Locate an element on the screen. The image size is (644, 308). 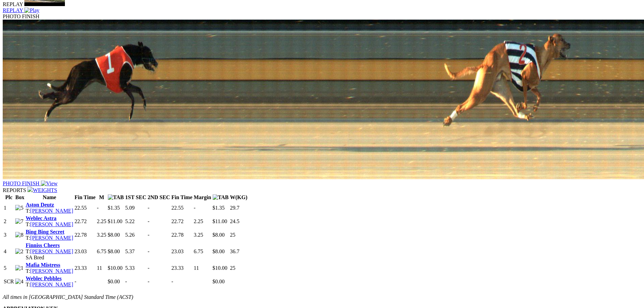
img: file-red.svg is located at coordinates (30, 189).